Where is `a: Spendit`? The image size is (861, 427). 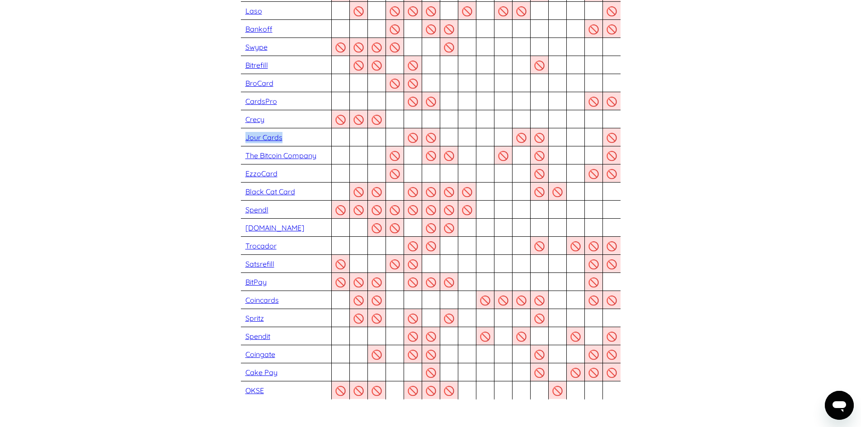 a: Spendit is located at coordinates (258, 336).